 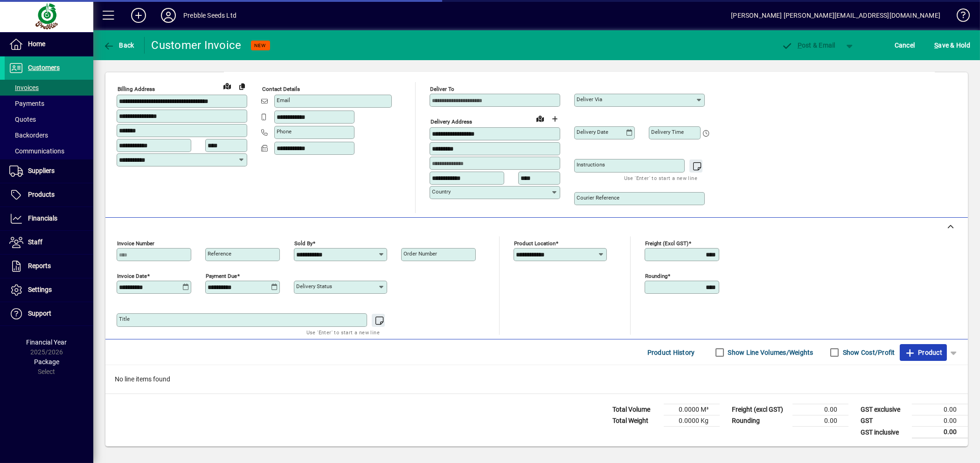 What do you see at coordinates (44, 67) in the screenshot?
I see `span: Customers` at bounding box center [44, 67].